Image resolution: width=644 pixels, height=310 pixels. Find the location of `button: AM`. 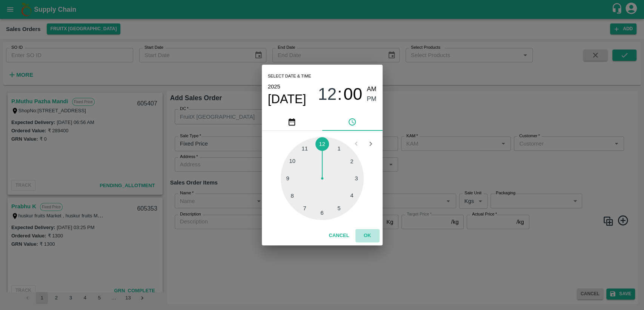

button: AM is located at coordinates (372, 89).